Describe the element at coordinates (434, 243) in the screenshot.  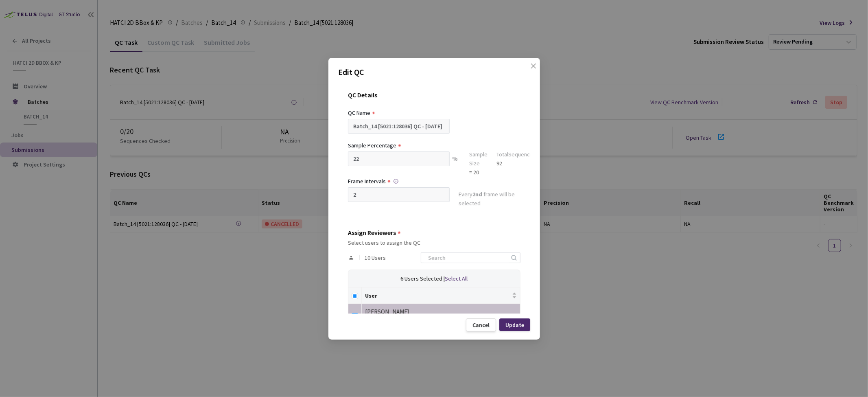
I see `div: Select users to assign the QC` at that location.